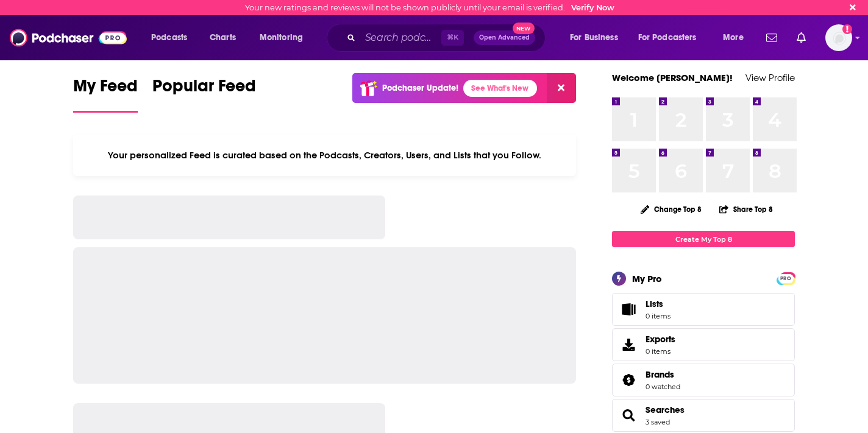 This screenshot has width=868, height=433. What do you see at coordinates (671, 209) in the screenshot?
I see `button: Change Top 8` at bounding box center [671, 209].